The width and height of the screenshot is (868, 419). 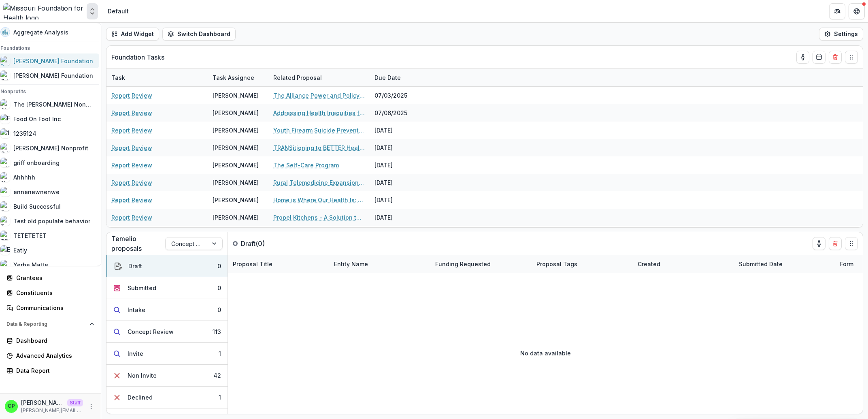 I want to click on div: Task, so click(x=157, y=77).